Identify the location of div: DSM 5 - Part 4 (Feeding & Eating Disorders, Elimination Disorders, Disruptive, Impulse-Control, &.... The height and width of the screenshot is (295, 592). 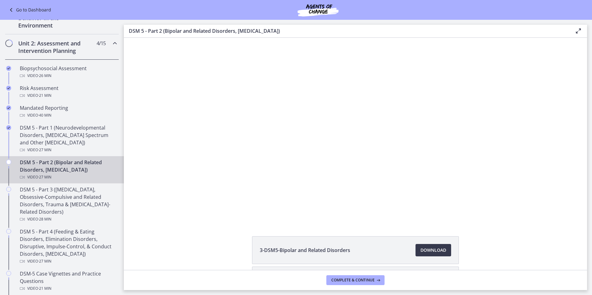
(68, 247).